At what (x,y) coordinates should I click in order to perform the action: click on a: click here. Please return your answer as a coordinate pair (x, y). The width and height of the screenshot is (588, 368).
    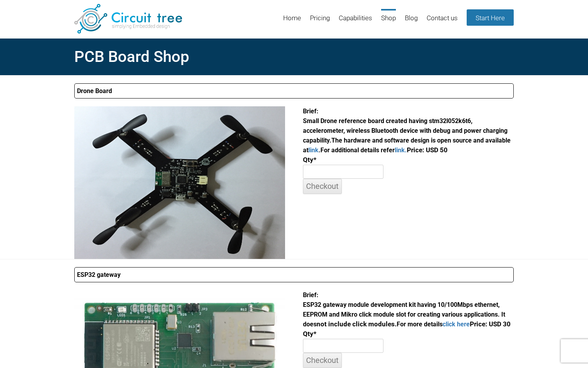
    Looking at the image, I should click on (456, 324).